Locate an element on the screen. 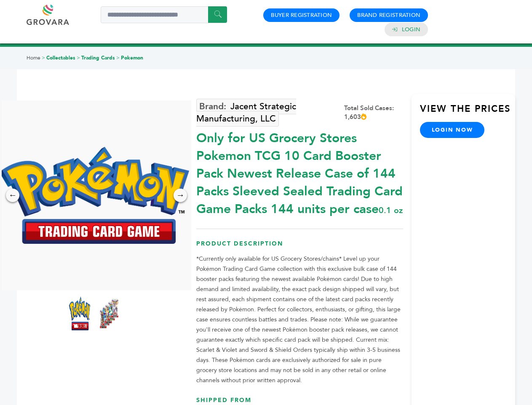  a: Home is located at coordinates (33, 58).